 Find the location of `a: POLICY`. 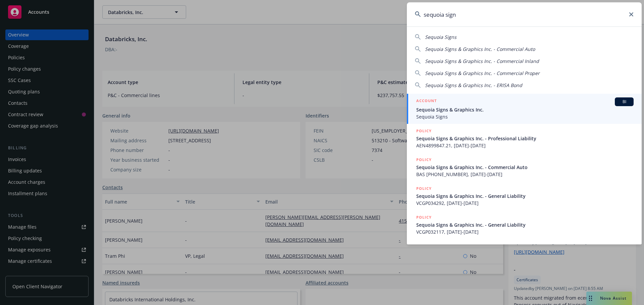

a: POLICY is located at coordinates (524, 253).